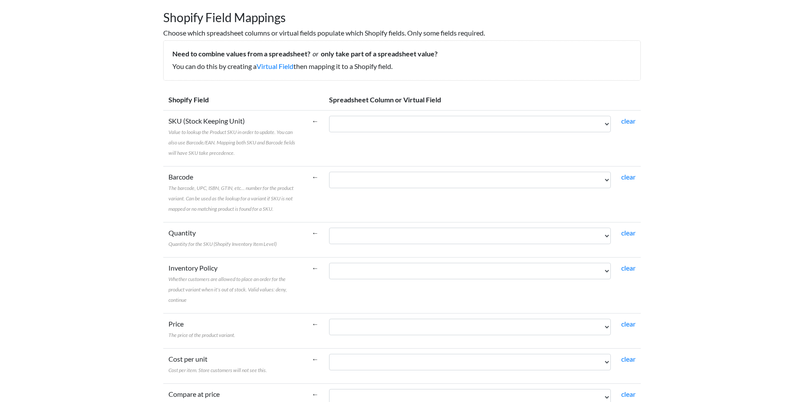 This screenshot has width=804, height=402. What do you see at coordinates (231, 198) in the screenshot?
I see `span: The barcode, UPC, ISBN, GTIN, etc... number for the product variant. Can be used as the lookup fo...` at bounding box center [231, 198].